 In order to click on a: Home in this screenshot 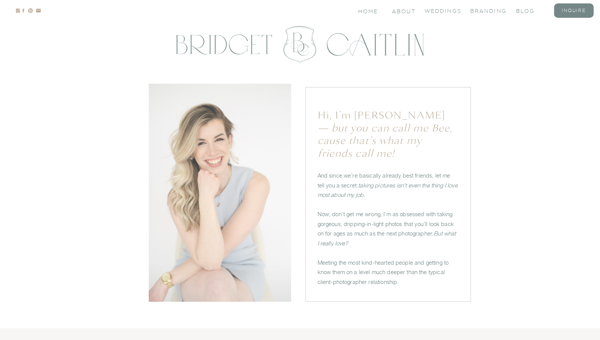, I will do `click(369, 11)`.